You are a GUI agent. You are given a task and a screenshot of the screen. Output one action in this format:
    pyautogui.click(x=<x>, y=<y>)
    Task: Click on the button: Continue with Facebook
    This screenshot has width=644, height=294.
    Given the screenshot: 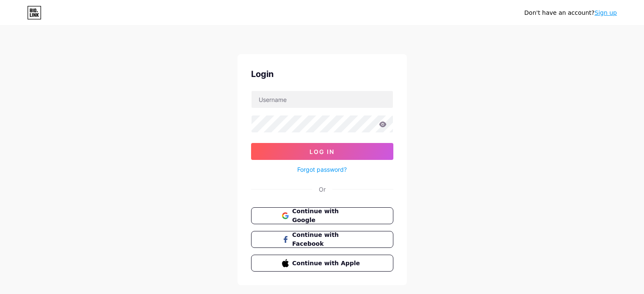 What is the action you would take?
    pyautogui.click(x=322, y=240)
    